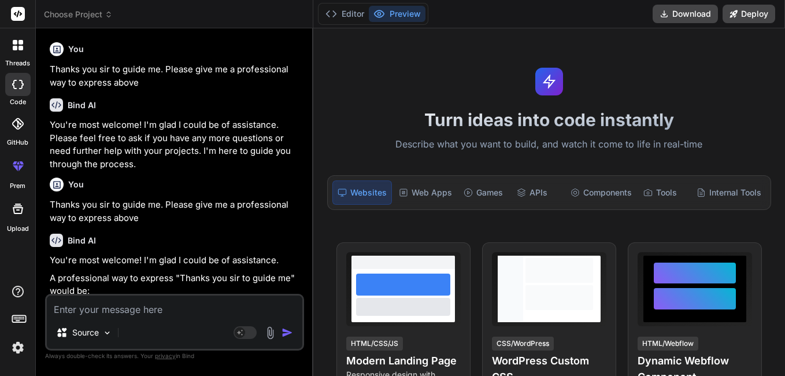 The height and width of the screenshot is (376, 785). Describe the element at coordinates (176, 260) in the screenshot. I see `p: You're most welcome! I'm glad I could be of assistance.` at that location.